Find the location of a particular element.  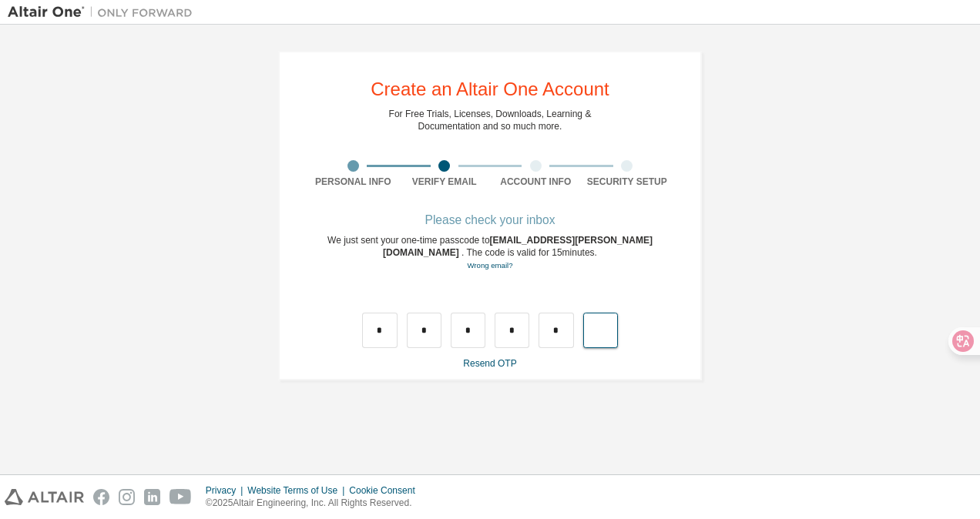

img: facebook.svg is located at coordinates (101, 497).